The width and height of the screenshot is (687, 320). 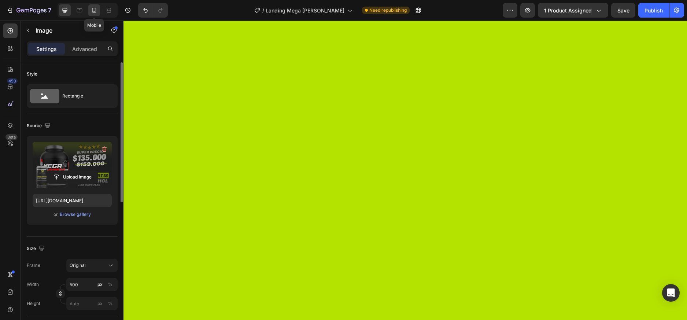 What do you see at coordinates (671, 293) in the screenshot?
I see `div: Open Intercom Messenger` at bounding box center [671, 293].